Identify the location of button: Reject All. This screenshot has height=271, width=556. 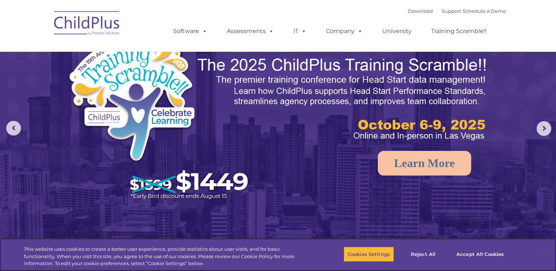
(423, 254).